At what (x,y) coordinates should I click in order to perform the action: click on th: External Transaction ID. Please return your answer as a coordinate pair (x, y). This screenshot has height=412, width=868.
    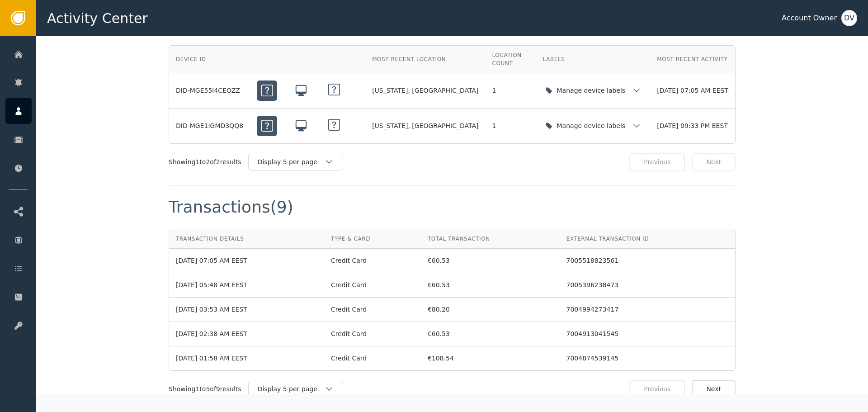
    Looking at the image, I should click on (648, 238).